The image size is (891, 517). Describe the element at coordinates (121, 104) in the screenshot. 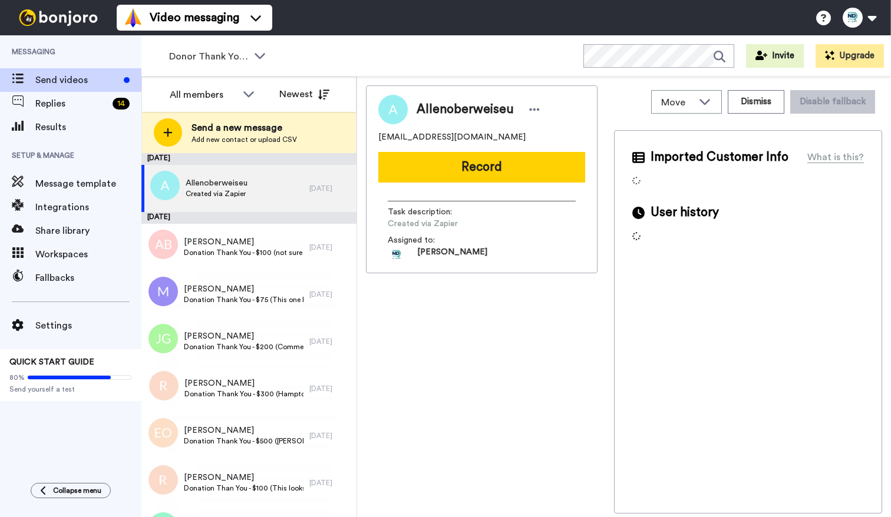

I see `div: 14` at that location.